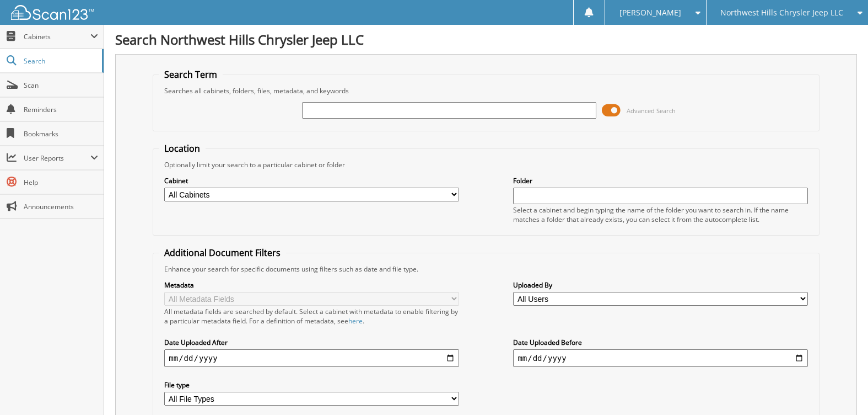  What do you see at coordinates (311, 358) in the screenshot?
I see `input: start` at bounding box center [311, 358].